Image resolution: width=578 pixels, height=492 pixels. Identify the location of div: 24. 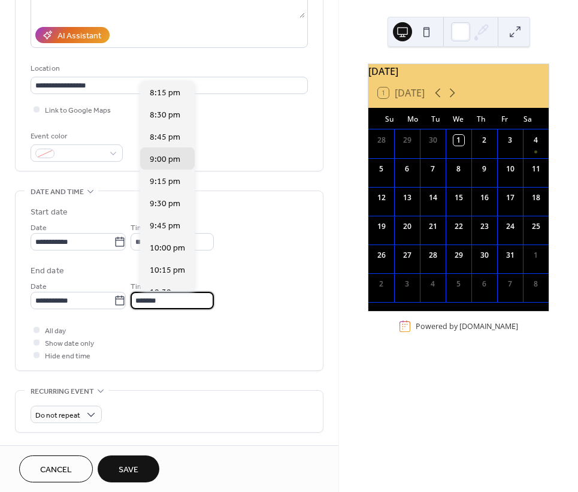
(510, 226).